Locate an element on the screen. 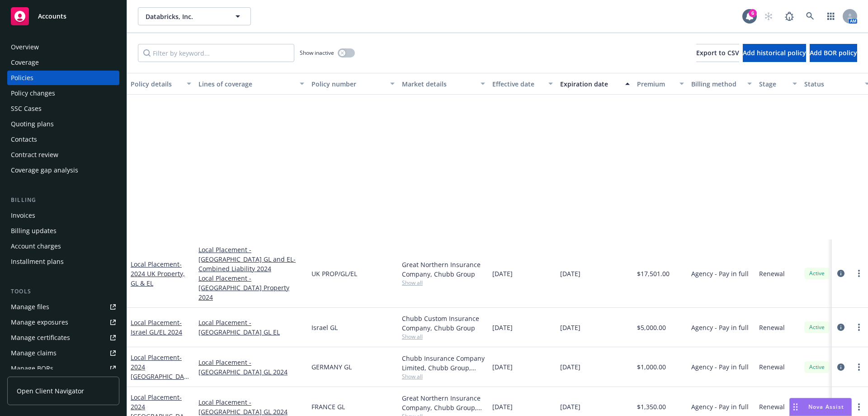  div: Premium is located at coordinates (656, 84).